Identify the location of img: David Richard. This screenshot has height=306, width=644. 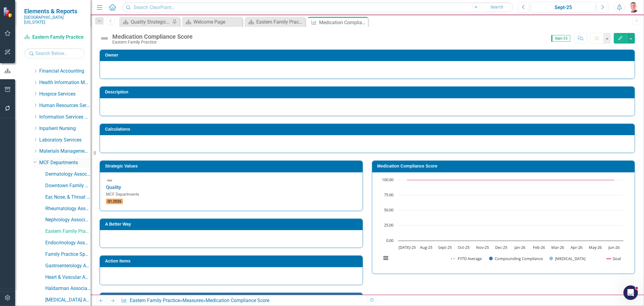
(634, 7).